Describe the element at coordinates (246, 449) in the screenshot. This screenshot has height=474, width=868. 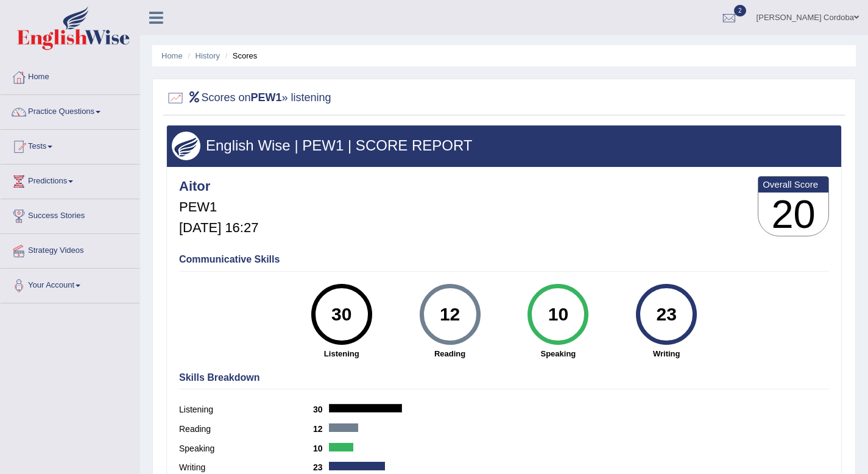
I see `label: Speaking` at that location.